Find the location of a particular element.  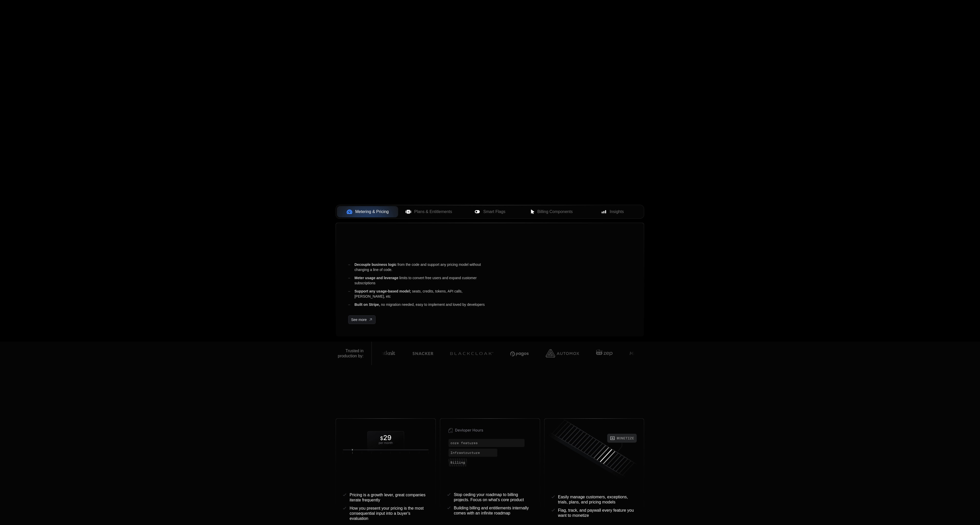

img: Customer 5 is located at coordinates (562, 353).